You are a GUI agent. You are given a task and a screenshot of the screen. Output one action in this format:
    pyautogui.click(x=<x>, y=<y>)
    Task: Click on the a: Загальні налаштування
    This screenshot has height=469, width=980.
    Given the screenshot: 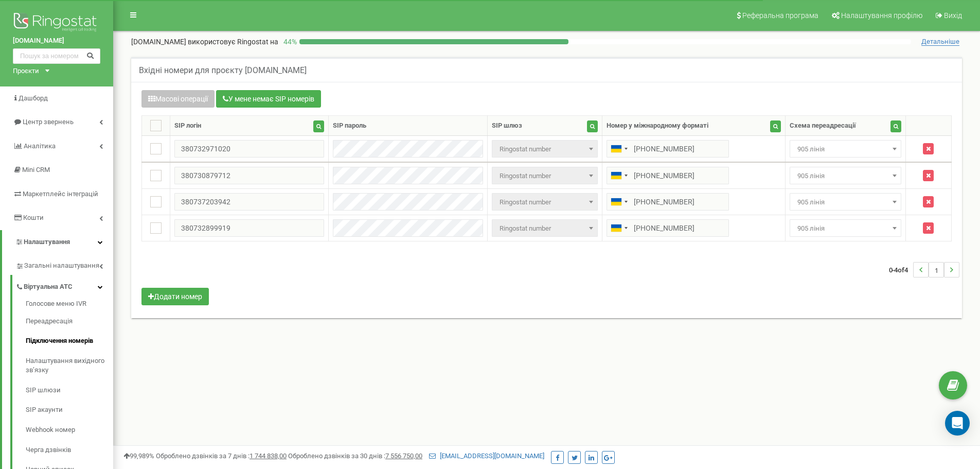 What is the action you would take?
    pyautogui.click(x=64, y=264)
    